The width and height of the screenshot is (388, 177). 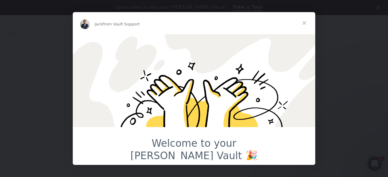 What do you see at coordinates (380, 7) in the screenshot?
I see `div: Close` at bounding box center [380, 7].